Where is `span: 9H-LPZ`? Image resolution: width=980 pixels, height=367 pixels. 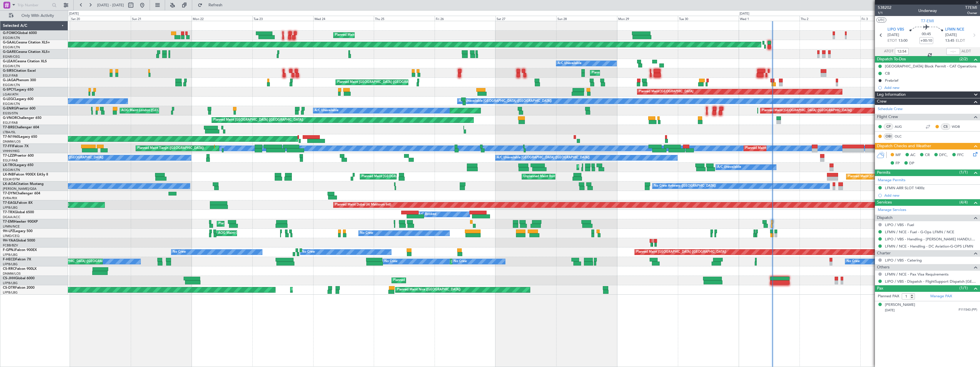 span: 9H-LPZ is located at coordinates (9, 231).